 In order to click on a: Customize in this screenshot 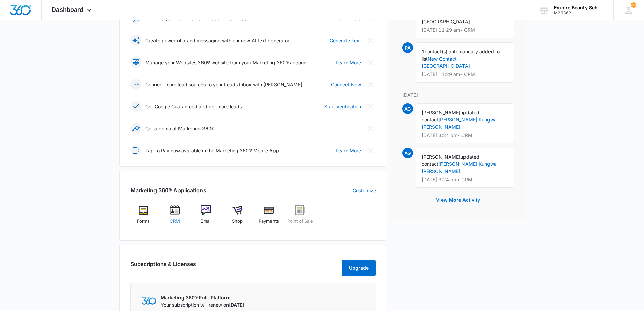, I will do `click(364, 190)`.